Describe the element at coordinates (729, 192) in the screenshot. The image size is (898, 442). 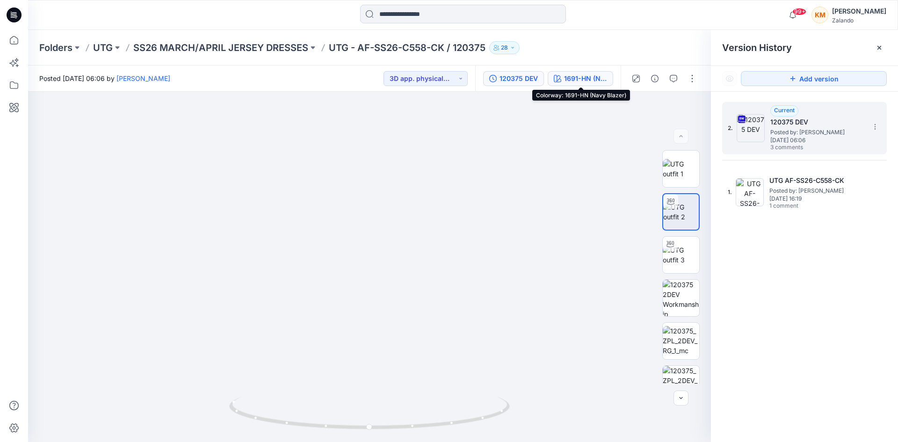
I see `span: 1.` at that location.